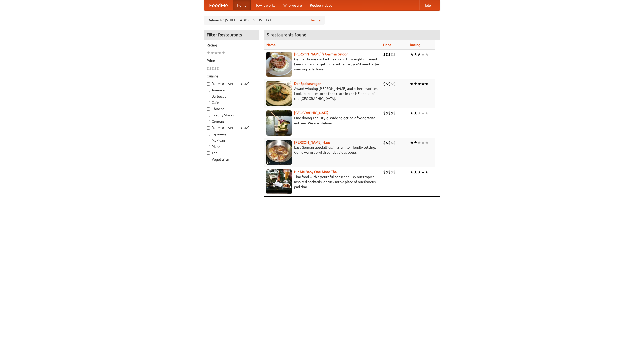  Describe the element at coordinates (208, 134) in the screenshot. I see `input: Japanese` at that location.